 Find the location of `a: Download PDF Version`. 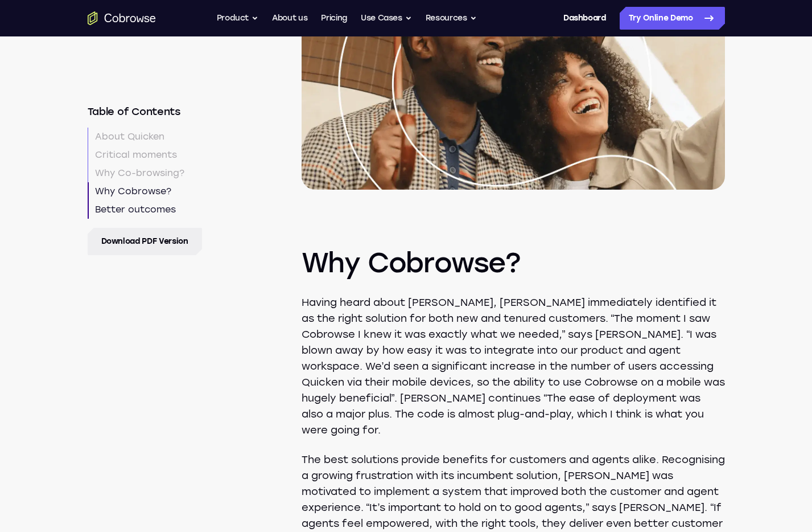

a: Download PDF Version is located at coordinates (144, 241).